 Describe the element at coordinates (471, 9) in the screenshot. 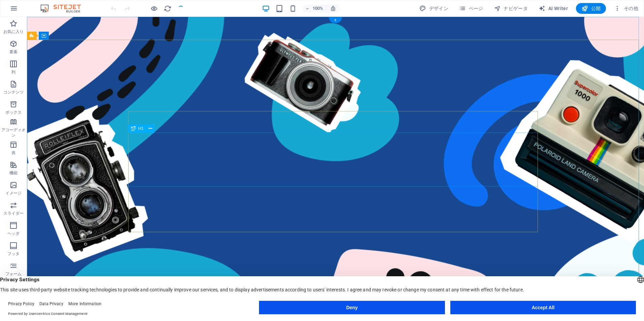

I see `span: ページ` at that location.